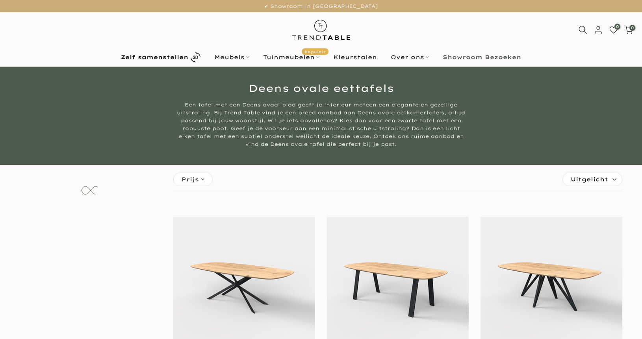  I want to click on div: Een tafel met een Deens ovaal blad geeft je interieur meteen een elegante en gezellige uitstralin..., so click(321, 124).